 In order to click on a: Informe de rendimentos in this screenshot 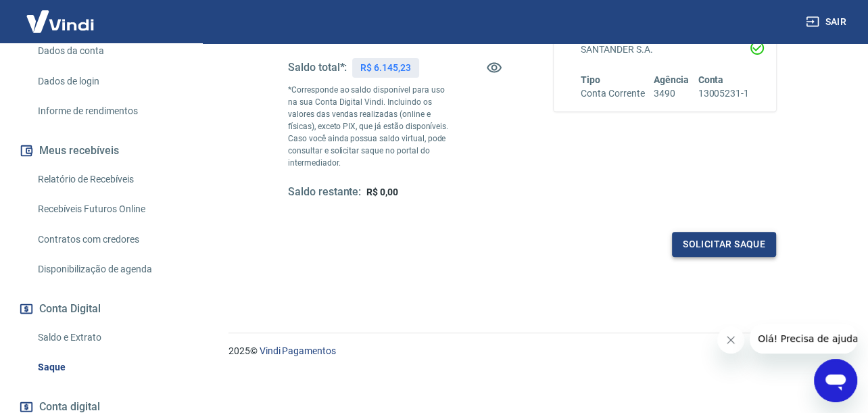, I will do `click(109, 111)`.